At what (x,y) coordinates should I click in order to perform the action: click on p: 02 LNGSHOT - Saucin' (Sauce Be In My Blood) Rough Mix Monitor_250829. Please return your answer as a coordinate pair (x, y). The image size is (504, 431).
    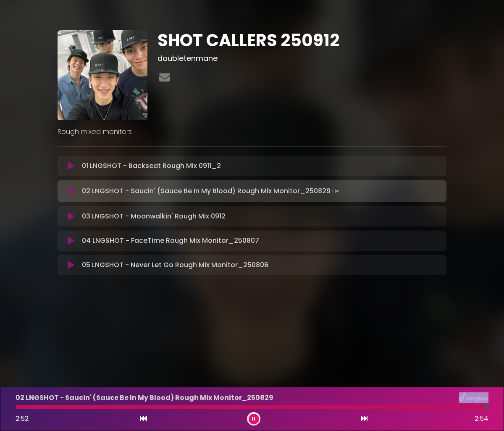
    Looking at the image, I should click on (212, 191).